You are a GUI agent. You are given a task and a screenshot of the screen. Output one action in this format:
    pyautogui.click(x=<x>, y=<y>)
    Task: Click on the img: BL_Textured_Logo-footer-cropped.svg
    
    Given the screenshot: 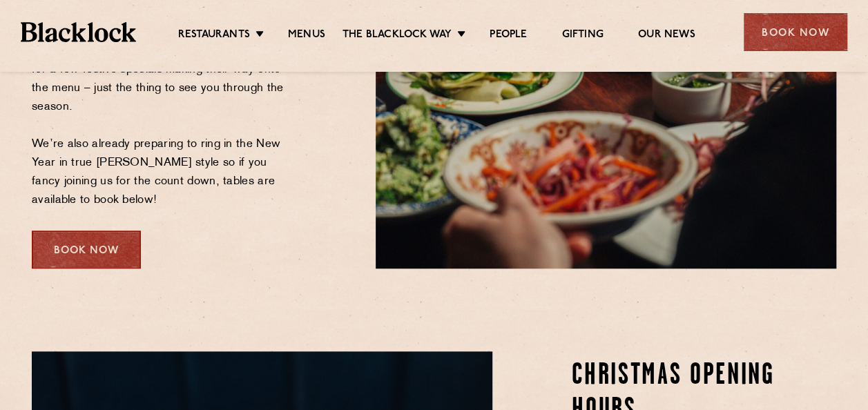 What is the action you would take?
    pyautogui.click(x=78, y=31)
    